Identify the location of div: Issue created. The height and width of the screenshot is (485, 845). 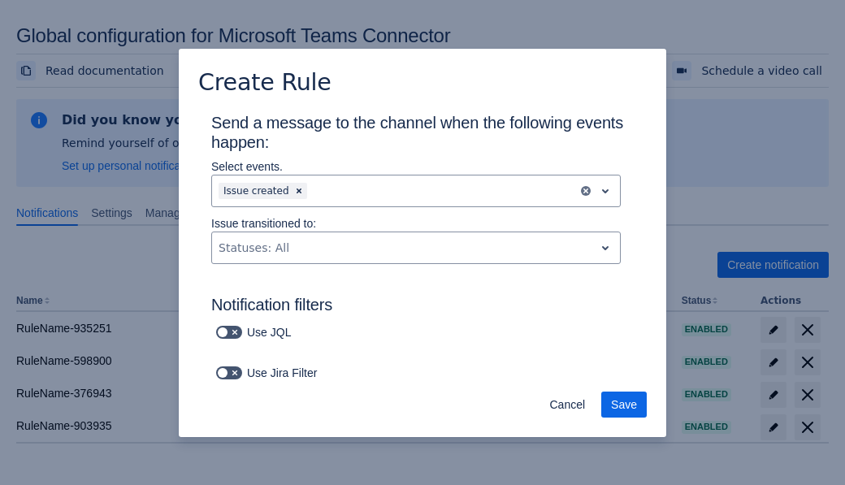
(254, 191).